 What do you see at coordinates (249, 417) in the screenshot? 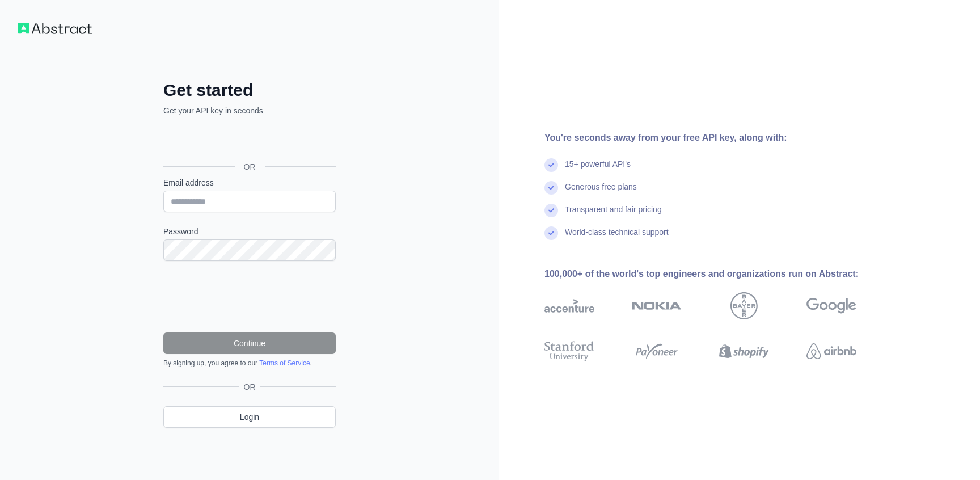
I see `a: Login` at bounding box center [249, 417].